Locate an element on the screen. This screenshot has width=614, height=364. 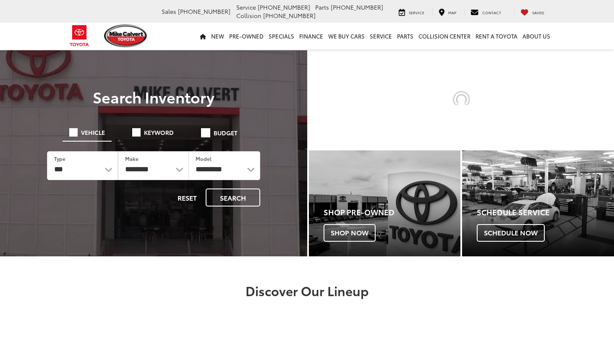
h2: Discover Our Lineup is located at coordinates (307, 290).